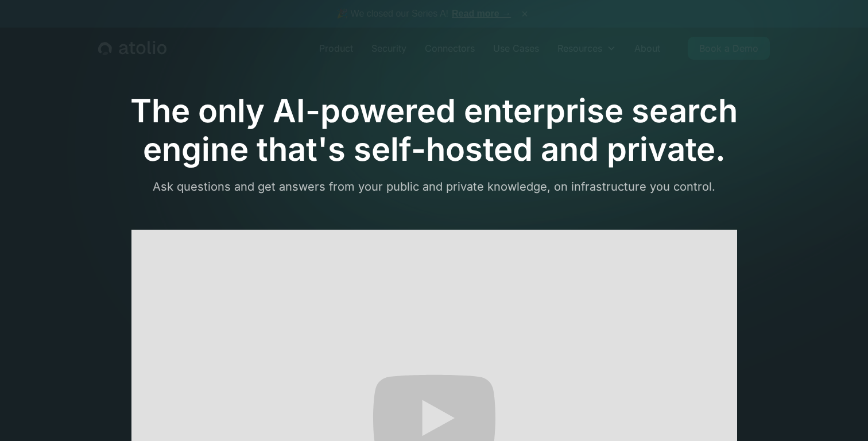 This screenshot has width=868, height=441. What do you see at coordinates (647, 48) in the screenshot?
I see `a: About` at bounding box center [647, 48].